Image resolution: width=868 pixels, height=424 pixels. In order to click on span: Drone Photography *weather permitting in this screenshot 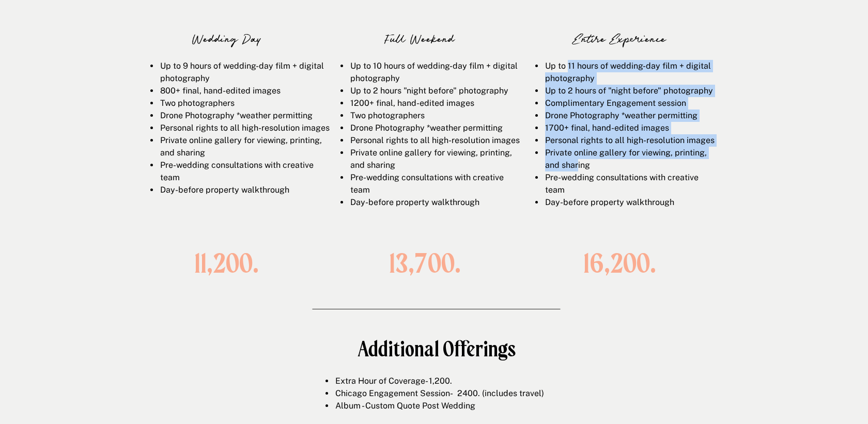, I will do `click(621, 115)`.